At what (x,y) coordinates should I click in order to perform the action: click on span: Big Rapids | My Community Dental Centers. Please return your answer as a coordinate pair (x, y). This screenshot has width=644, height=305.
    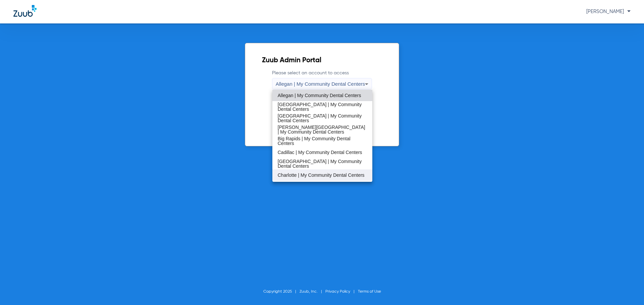
    Looking at the image, I should click on (322, 141).